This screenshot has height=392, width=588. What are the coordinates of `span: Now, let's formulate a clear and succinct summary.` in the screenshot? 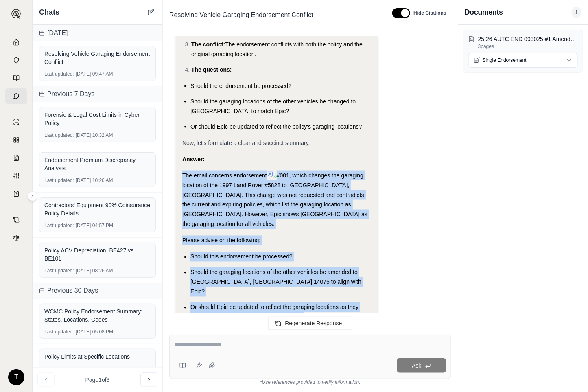 It's located at (246, 143).